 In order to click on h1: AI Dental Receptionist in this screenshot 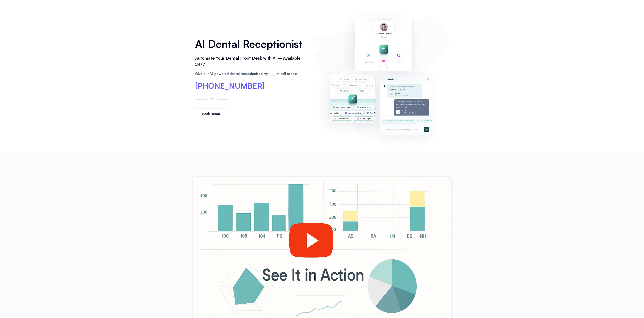, I will do `click(250, 44)`.